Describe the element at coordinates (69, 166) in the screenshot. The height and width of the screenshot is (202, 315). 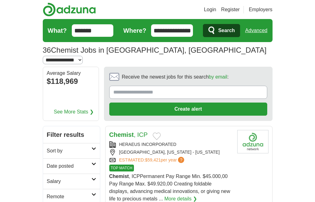
I see `h2: Date posted` at that location.